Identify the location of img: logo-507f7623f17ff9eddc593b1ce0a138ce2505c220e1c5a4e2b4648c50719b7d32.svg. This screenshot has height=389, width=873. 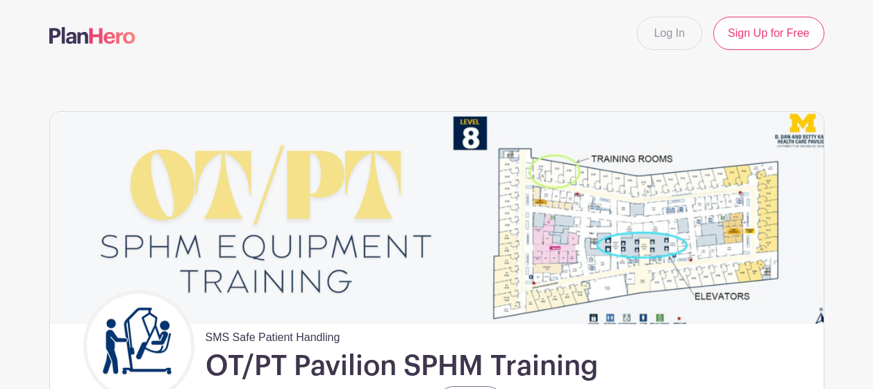
(92, 35).